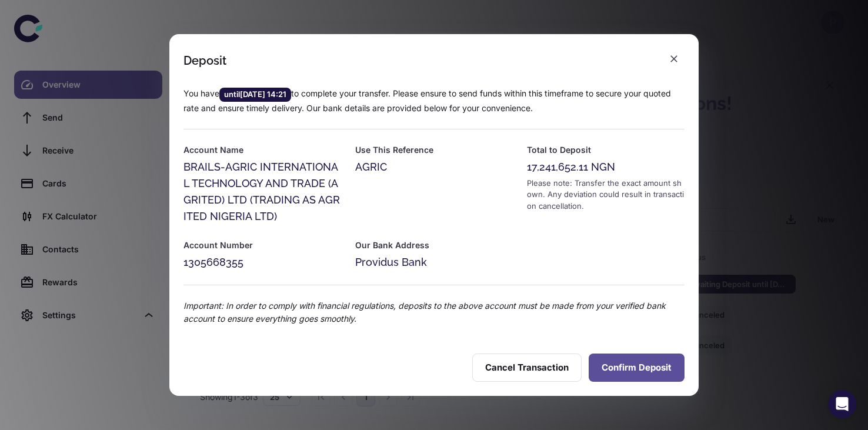 The image size is (868, 430). I want to click on p: Important: In order to comply with financial regulations, deposits to the above account must be m..., so click(434, 312).